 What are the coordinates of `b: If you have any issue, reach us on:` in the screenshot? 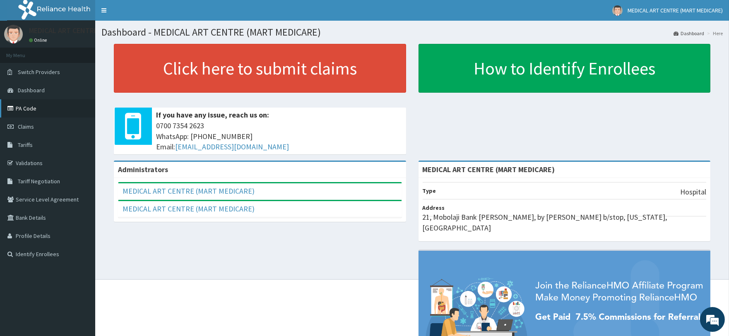 It's located at (212, 115).